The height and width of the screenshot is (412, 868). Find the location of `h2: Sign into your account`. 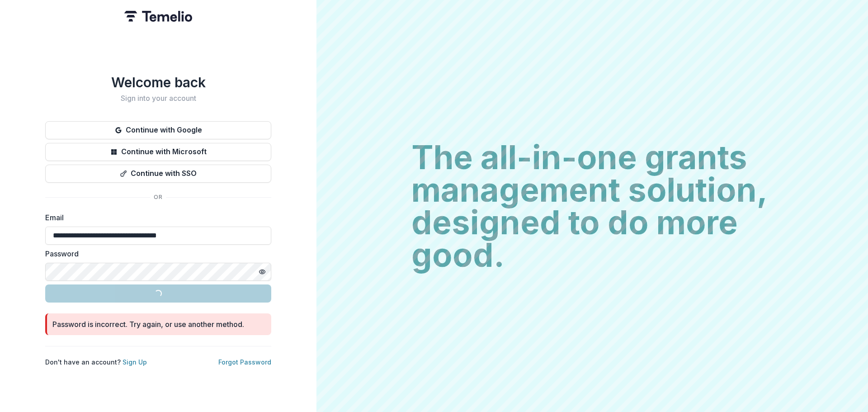

h2: Sign into your account is located at coordinates (158, 98).